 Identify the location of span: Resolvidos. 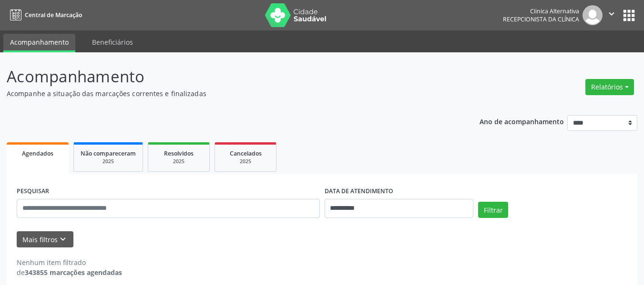
(179, 153).